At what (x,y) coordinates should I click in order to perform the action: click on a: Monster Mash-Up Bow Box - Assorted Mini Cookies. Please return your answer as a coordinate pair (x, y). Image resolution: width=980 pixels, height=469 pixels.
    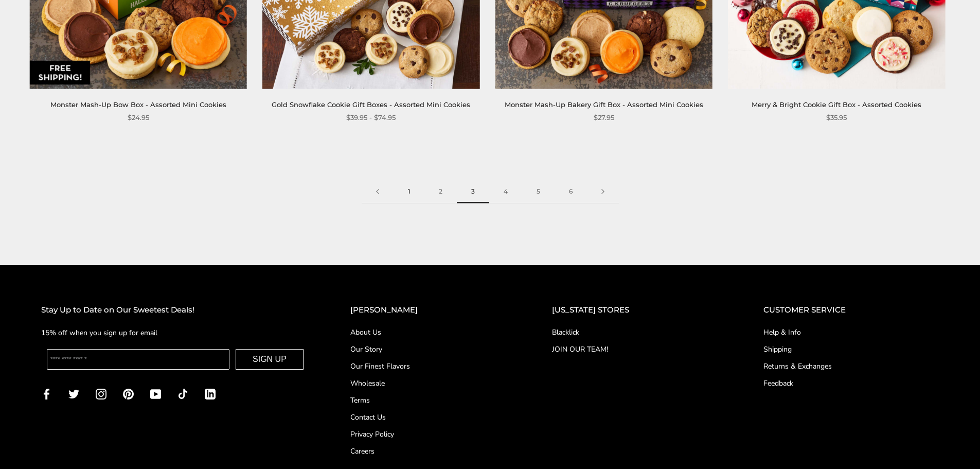
    Looking at the image, I should click on (138, 105).